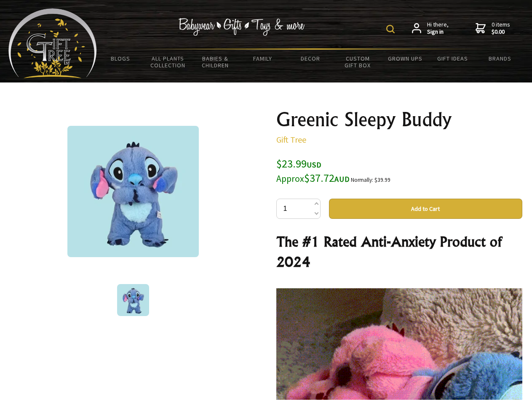 The width and height of the screenshot is (532, 404). What do you see at coordinates (425, 209) in the screenshot?
I see `button: Add to Cart` at bounding box center [425, 209].